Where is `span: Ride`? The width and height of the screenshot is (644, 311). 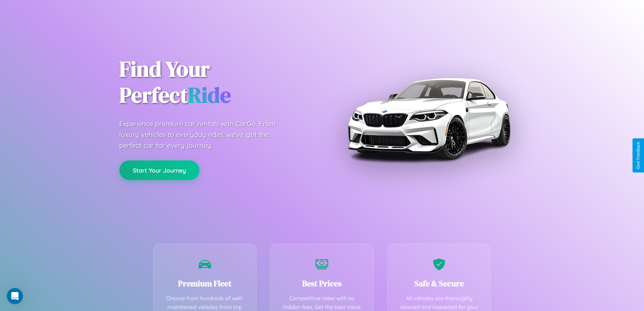
span: Ride is located at coordinates (209, 95).